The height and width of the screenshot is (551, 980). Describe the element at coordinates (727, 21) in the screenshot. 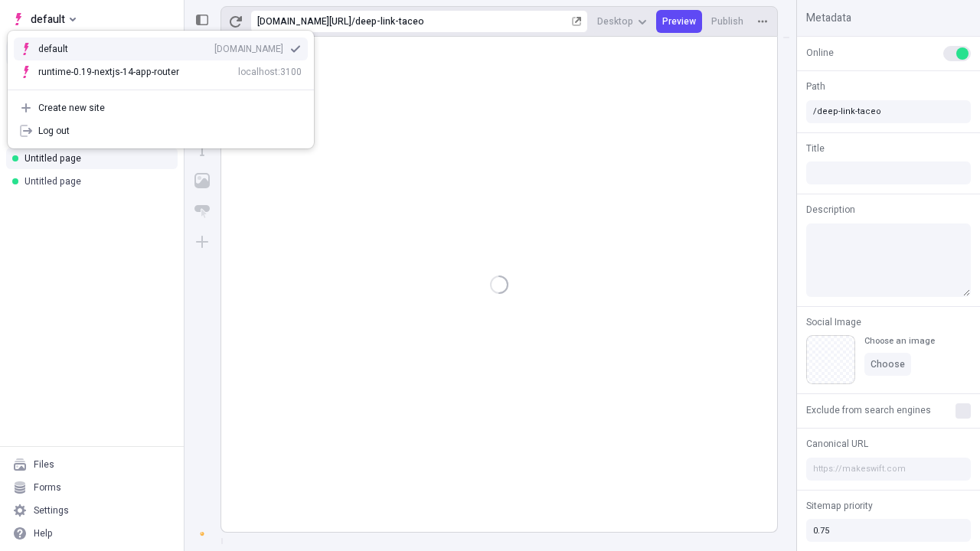

I see `button: Publish` at that location.